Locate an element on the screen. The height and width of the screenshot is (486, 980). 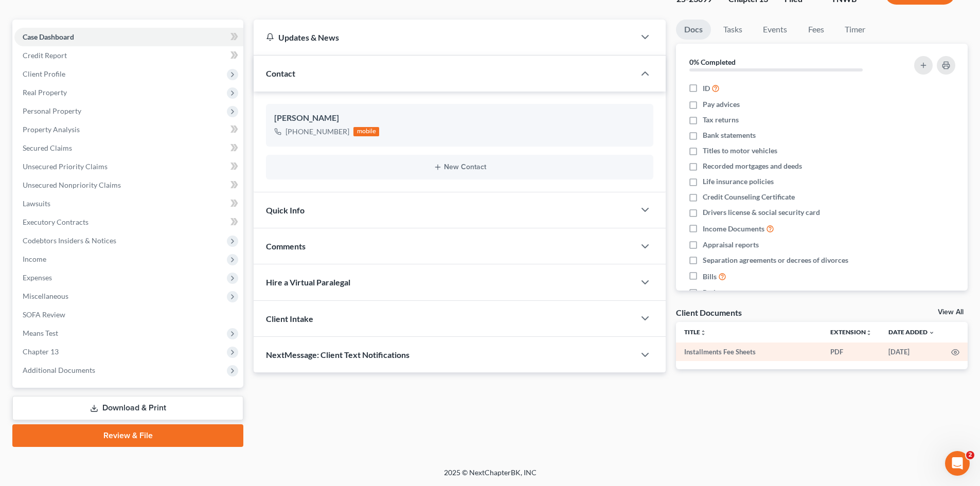
span: Life insurance policies is located at coordinates (739, 182).